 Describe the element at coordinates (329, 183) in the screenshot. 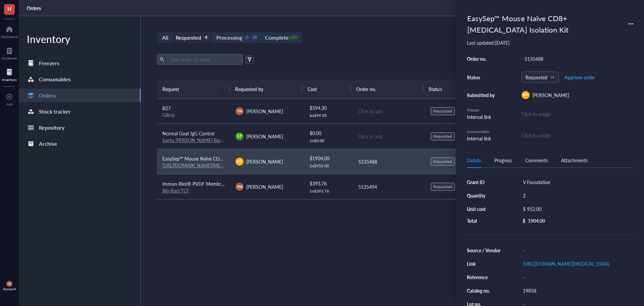

I see `div: $ 393.76` at that location.